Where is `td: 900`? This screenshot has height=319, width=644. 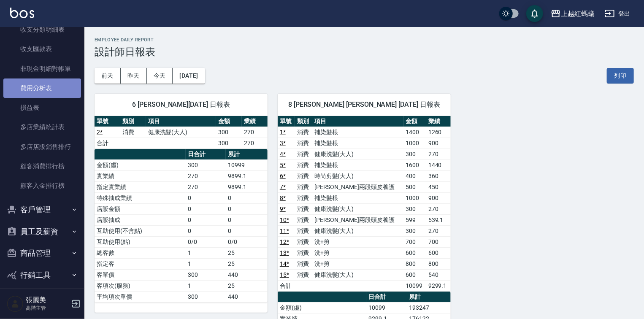 td: 900 is located at coordinates (438, 143).